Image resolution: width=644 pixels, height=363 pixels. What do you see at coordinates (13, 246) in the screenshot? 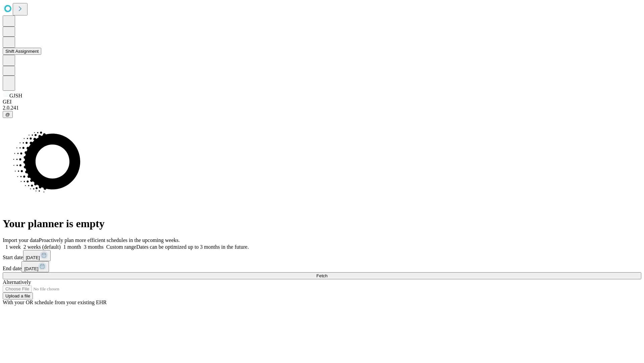
I see `span: 1 week` at bounding box center [13, 246].